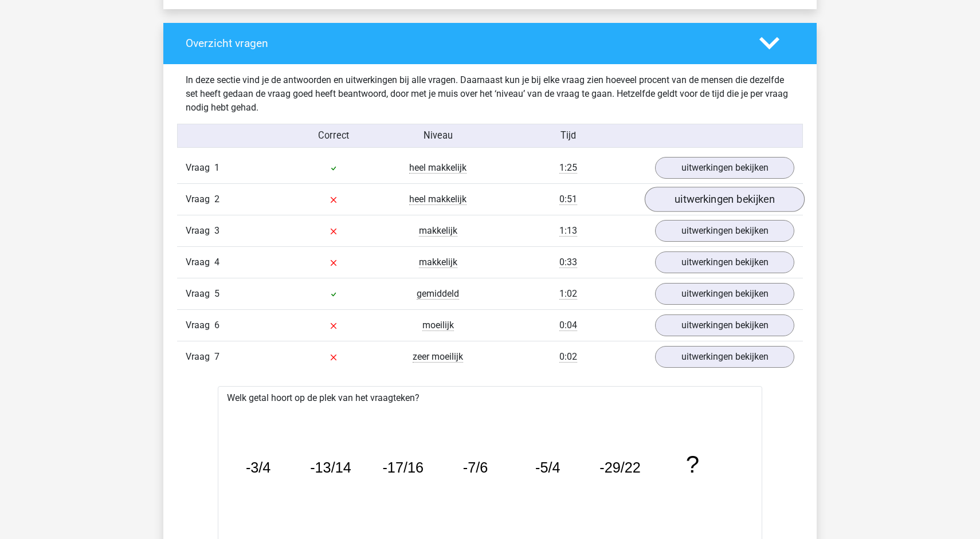 This screenshot has width=980, height=539. What do you see at coordinates (438, 357) in the screenshot?
I see `span: zeer moeilijk` at bounding box center [438, 357].